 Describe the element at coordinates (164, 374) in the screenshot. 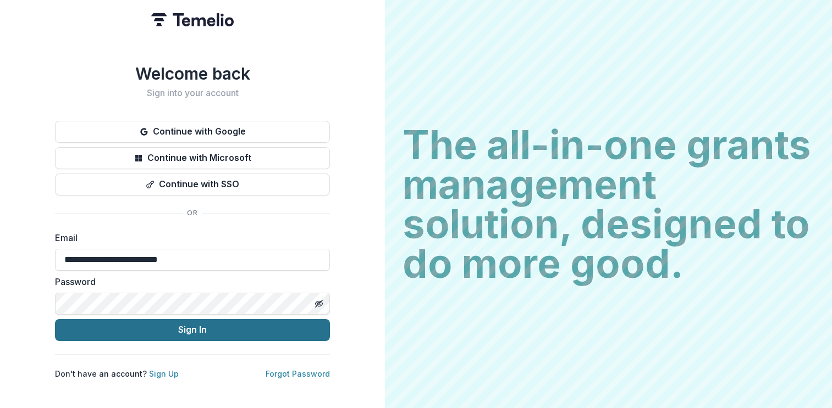

I see `a: Sign Up` at that location.